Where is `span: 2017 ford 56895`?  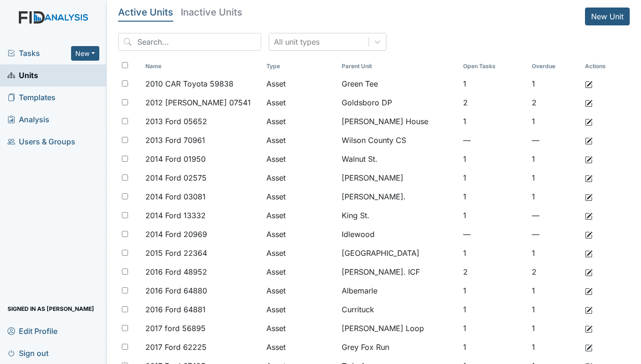
span: 2017 ford 56895 is located at coordinates (176, 328).